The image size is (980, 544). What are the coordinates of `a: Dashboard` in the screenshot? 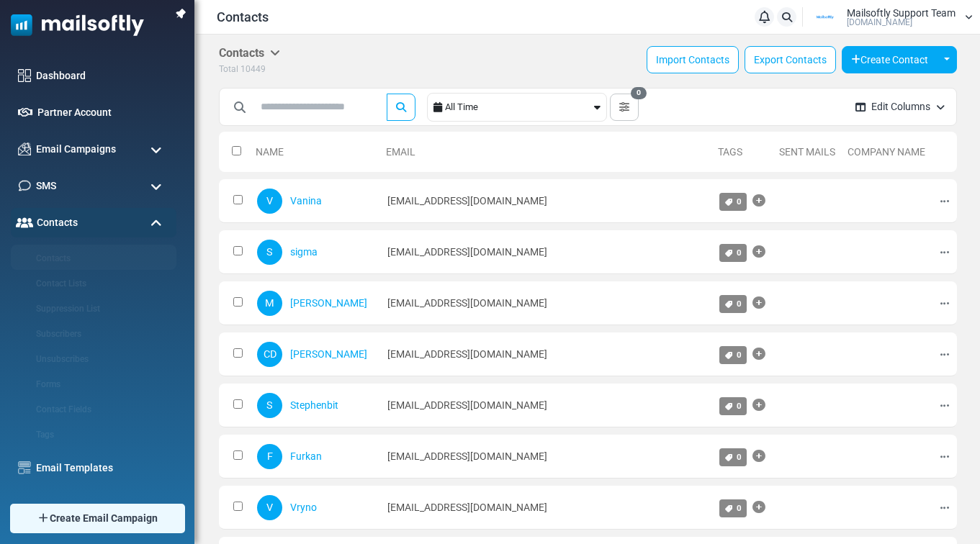 It's located at (103, 76).